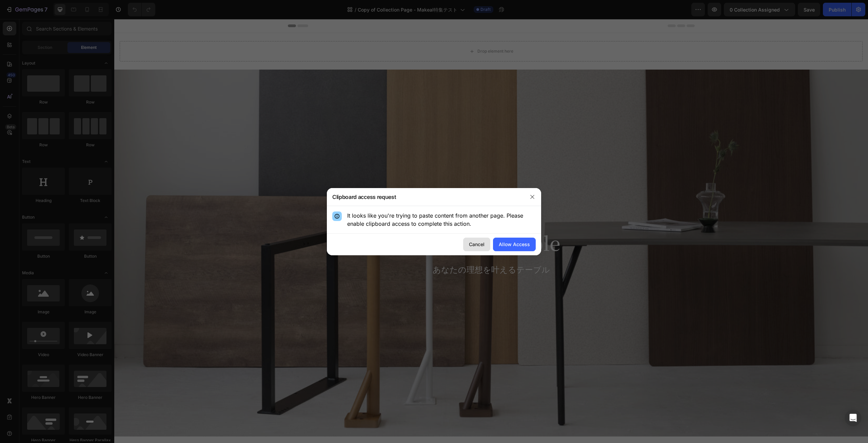  Describe the element at coordinates (377, 224) in the screenshot. I see `h2: MAKEAL table` at that location.